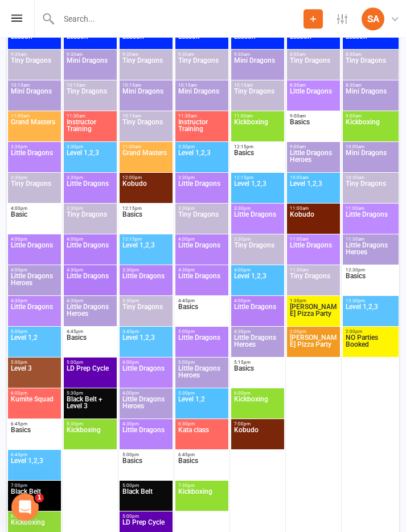 This screenshot has height=532, width=406. What do you see at coordinates (371, 178) in the screenshot?
I see `span: 10:30am` at bounding box center [371, 178].